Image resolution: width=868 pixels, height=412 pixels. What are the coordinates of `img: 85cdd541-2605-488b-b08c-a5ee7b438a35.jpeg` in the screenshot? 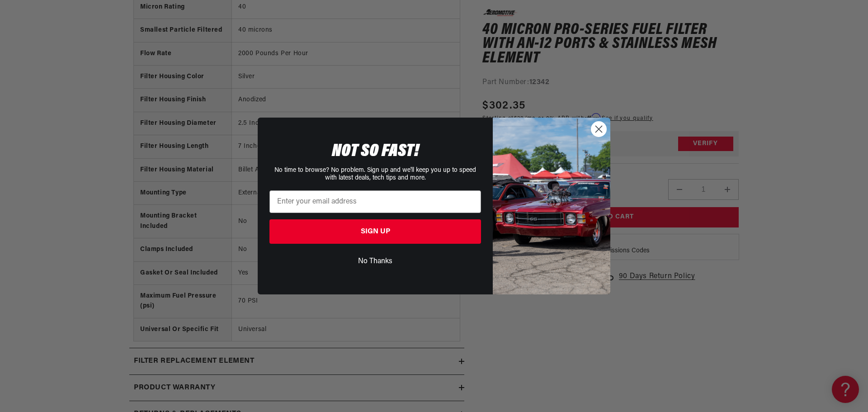 It's located at (552, 206).